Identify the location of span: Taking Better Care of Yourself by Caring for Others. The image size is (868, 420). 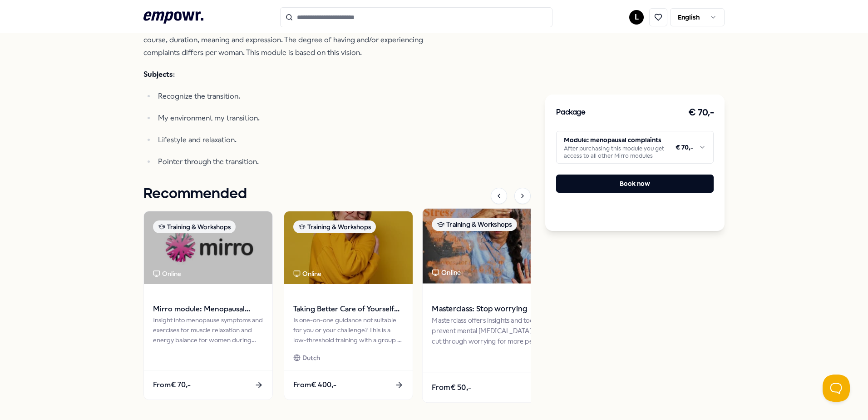
(348, 309).